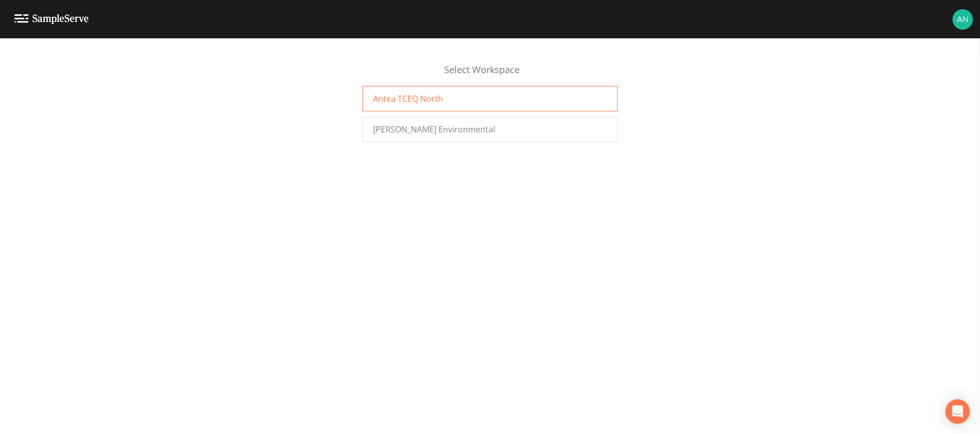 This screenshot has width=980, height=434. What do you see at coordinates (958, 411) in the screenshot?
I see `div: Open Intercom Messenger` at bounding box center [958, 411].